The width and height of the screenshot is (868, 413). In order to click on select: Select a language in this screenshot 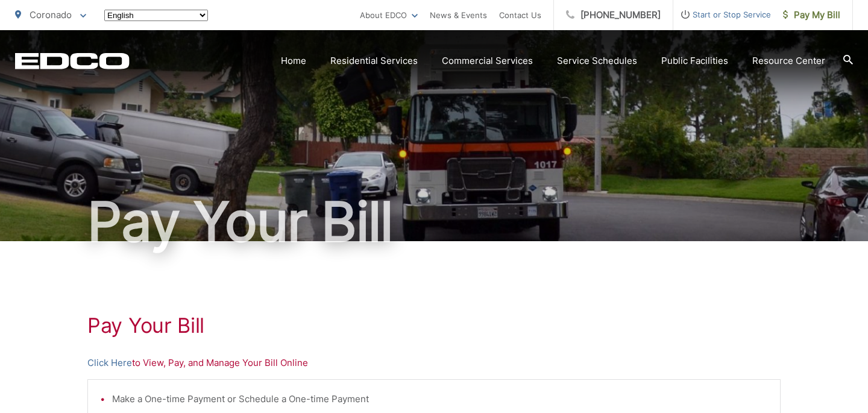, I will do `click(156, 15)`.